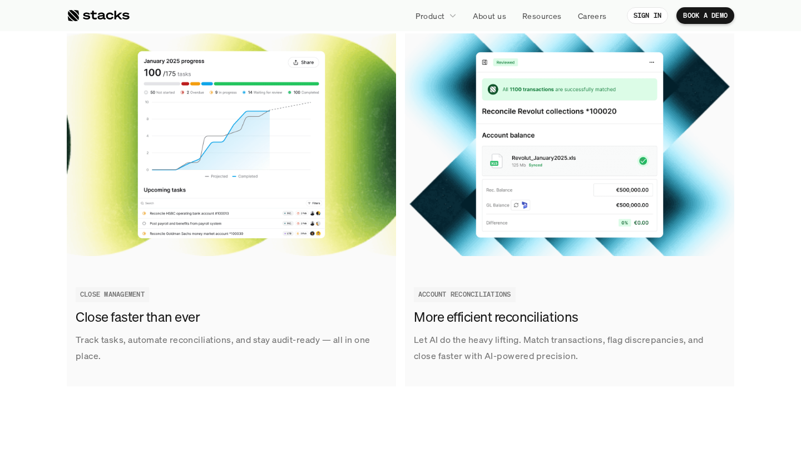 The width and height of the screenshot is (801, 452). I want to click on p: SIGN IN, so click(648, 16).